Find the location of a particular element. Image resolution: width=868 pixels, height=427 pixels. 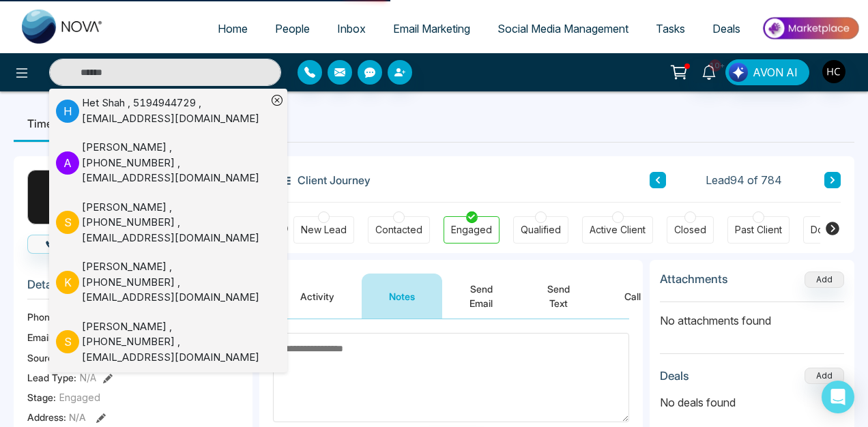

span: Lead Type: is located at coordinates (52, 377).